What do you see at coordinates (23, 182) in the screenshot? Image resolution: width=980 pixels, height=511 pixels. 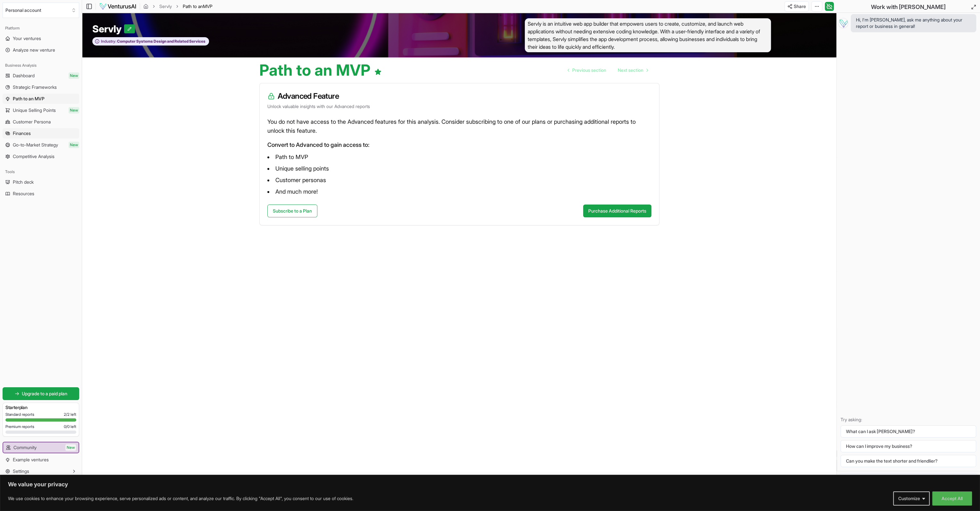 I see `span: Pitch deck` at bounding box center [23, 182].